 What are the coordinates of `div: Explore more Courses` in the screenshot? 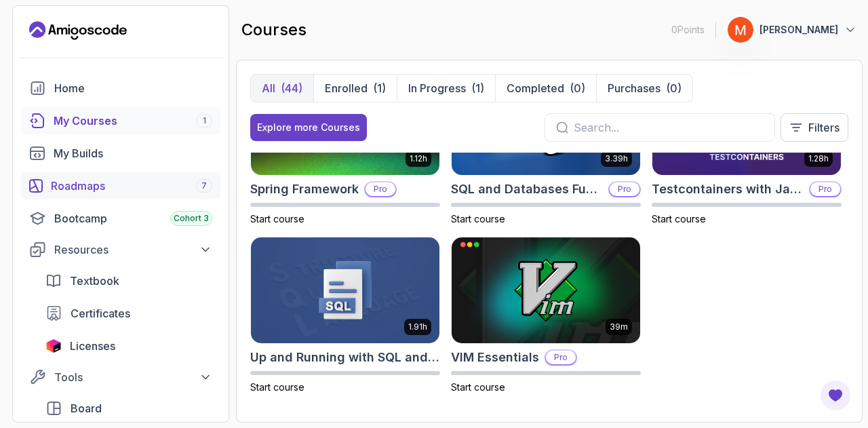 It's located at (308, 127).